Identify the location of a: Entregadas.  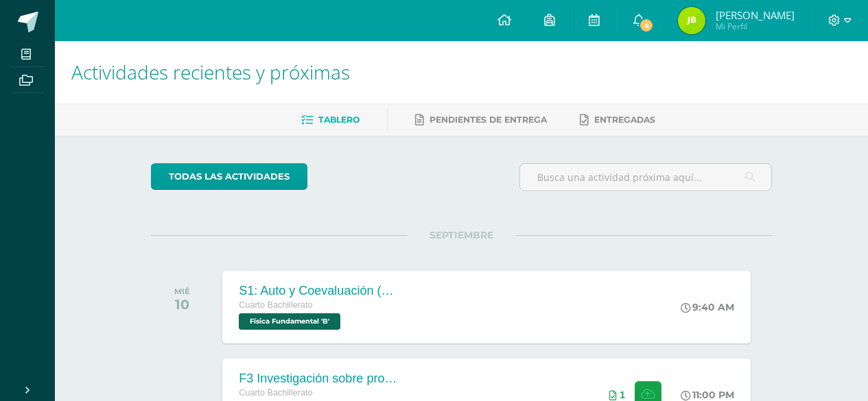
(617, 120).